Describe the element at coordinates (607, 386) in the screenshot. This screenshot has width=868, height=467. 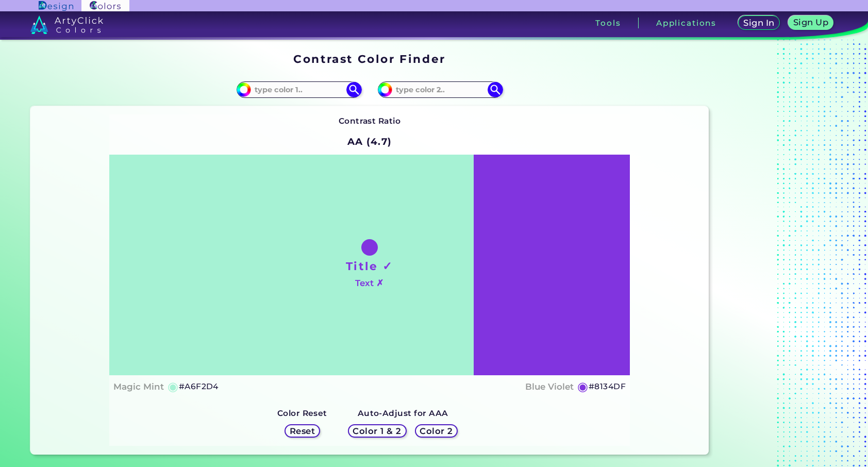
I see `h5: #8134DF` at that location.